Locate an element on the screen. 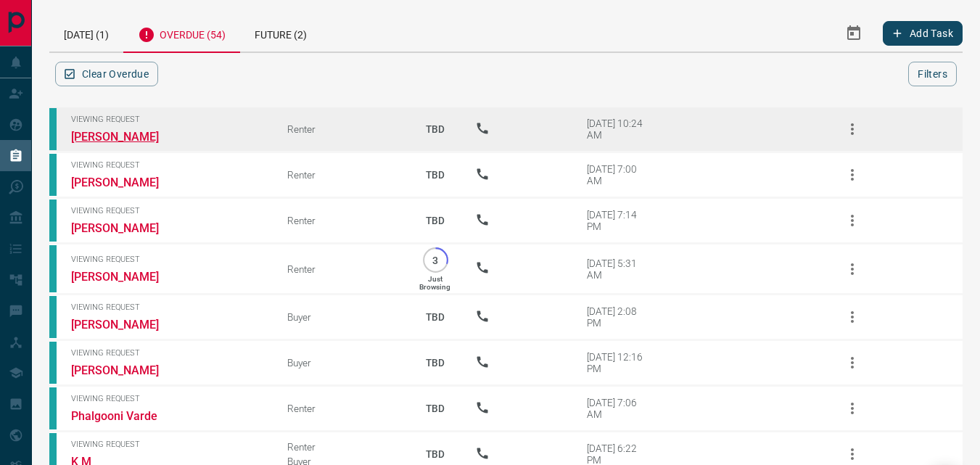 This screenshot has height=465, width=980. button: Add Task is located at coordinates (923, 33).